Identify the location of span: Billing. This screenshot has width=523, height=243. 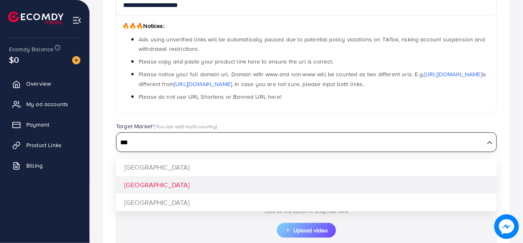
(34, 166).